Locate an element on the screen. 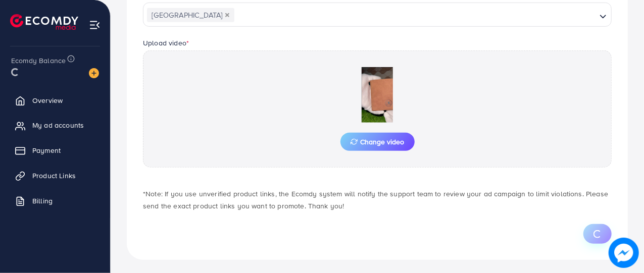 Image resolution: width=644 pixels, height=273 pixels. span: Change video is located at coordinates (377, 142).